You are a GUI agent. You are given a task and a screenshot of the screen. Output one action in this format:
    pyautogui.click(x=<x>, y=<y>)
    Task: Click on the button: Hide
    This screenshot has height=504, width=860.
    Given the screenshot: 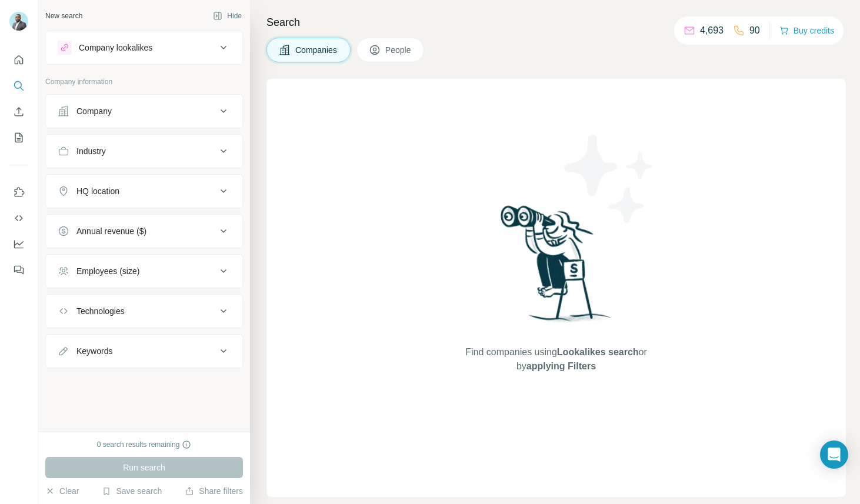 What is the action you would take?
    pyautogui.click(x=227, y=16)
    